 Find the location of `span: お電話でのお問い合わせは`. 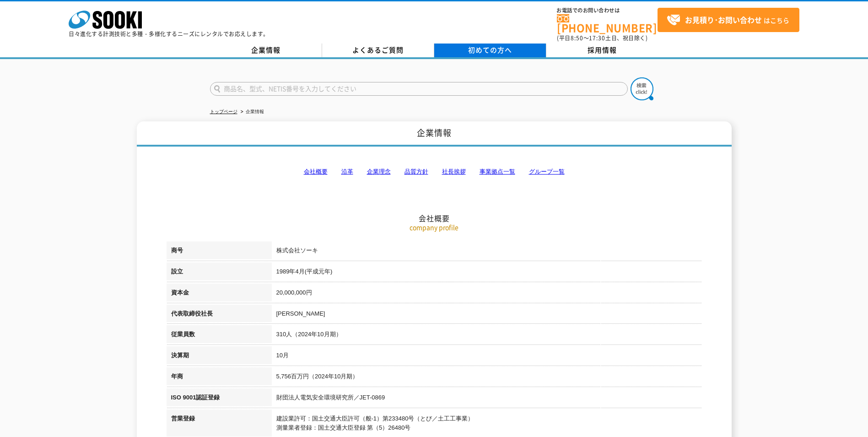

span: お電話でのお問い合わせは is located at coordinates (607, 11).